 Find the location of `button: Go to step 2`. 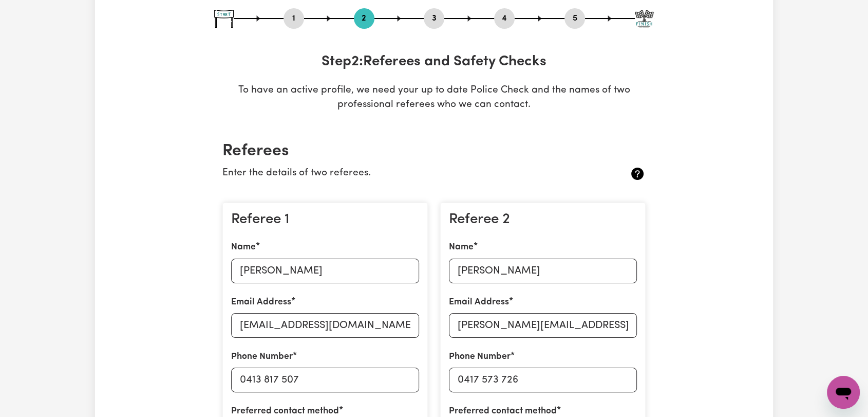

button: Go to step 2 is located at coordinates (365, 19).